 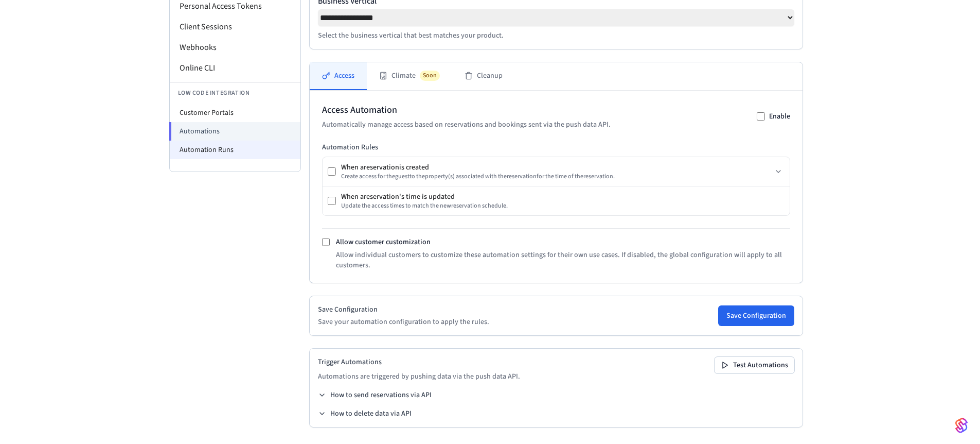 I want to click on p: Automatically manage access based on reservations and bookings sent via the push data API., so click(x=466, y=125).